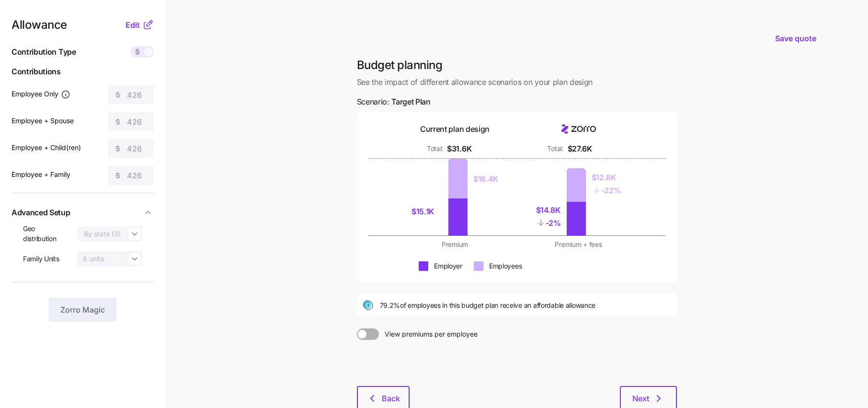 This screenshot has width=868, height=408. What do you see at coordinates (390, 398) in the screenshot?
I see `span: Back` at bounding box center [390, 398].